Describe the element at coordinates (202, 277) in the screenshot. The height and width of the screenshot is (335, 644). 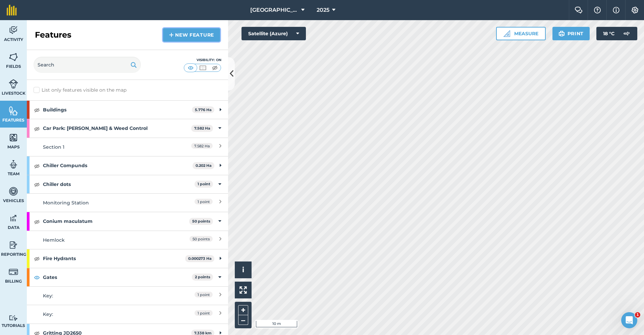
I see `strong: 2 points` at that location.